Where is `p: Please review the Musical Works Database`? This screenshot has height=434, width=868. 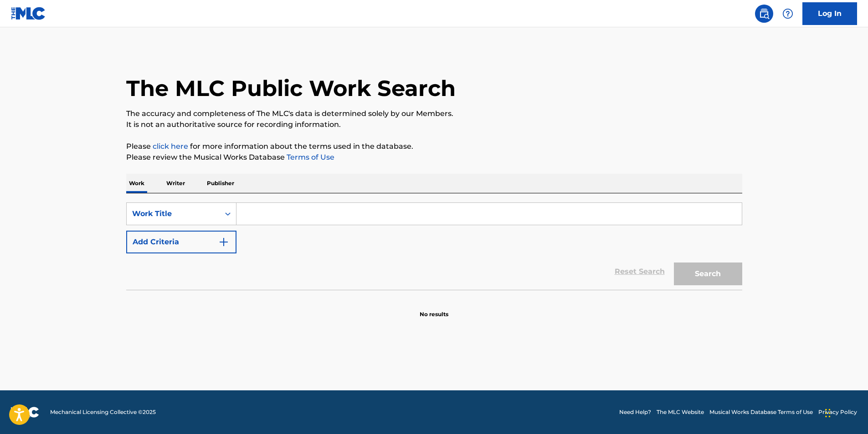 p: Please review the Musical Works Database is located at coordinates (434, 157).